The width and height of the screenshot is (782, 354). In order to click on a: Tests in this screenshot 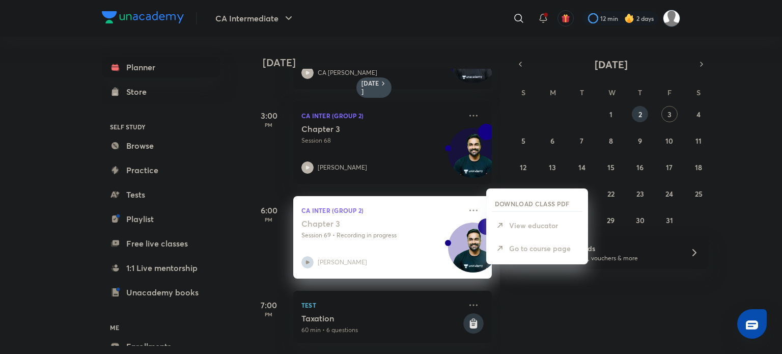, I will do `click(161, 195)`.